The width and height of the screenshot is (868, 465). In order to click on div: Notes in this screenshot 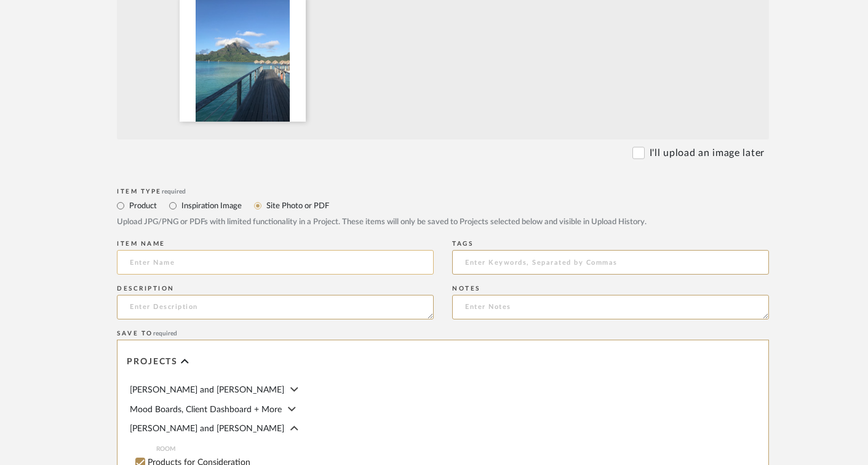, I will do `click(610, 289)`.